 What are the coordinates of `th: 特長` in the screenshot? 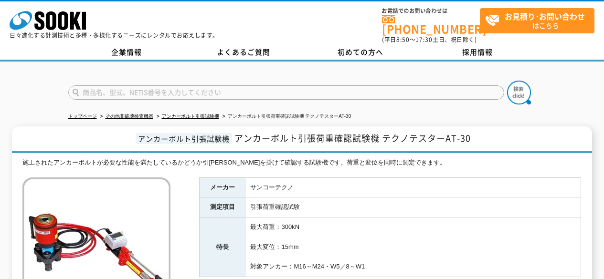 It's located at (223, 247).